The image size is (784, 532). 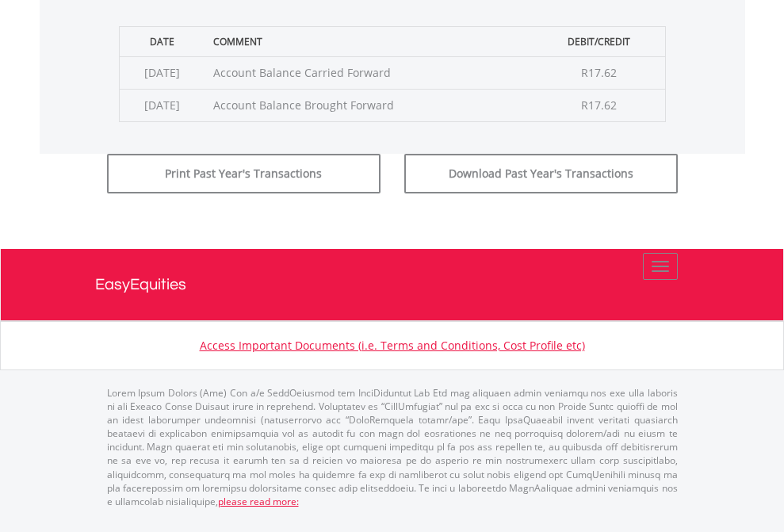 I want to click on a: Access Important Documents (i.e. Terms and Conditions, Cost Profile etc), so click(x=392, y=345).